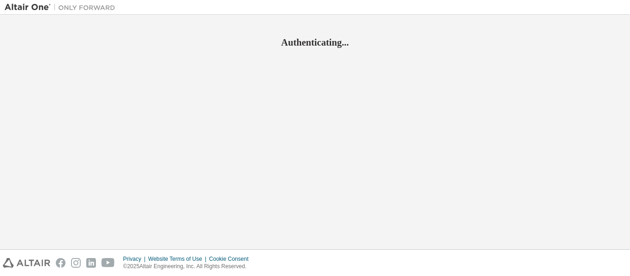 The image size is (630, 276). What do you see at coordinates (76, 263) in the screenshot?
I see `img: instagram.svg` at bounding box center [76, 263].